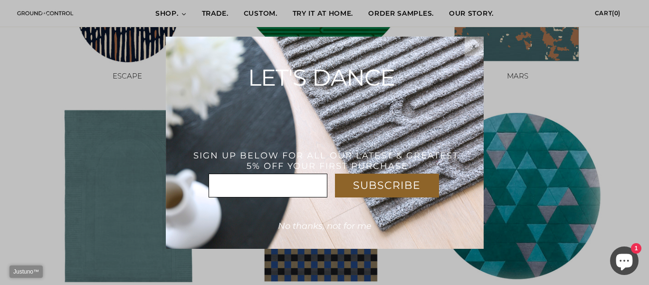 Image resolution: width=649 pixels, height=285 pixels. What do you see at coordinates (474, 46) in the screenshot?
I see `span: x` at bounding box center [474, 46].